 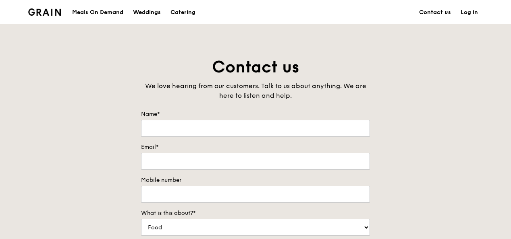 I want to click on div: Meals On Demand, so click(x=97, y=12).